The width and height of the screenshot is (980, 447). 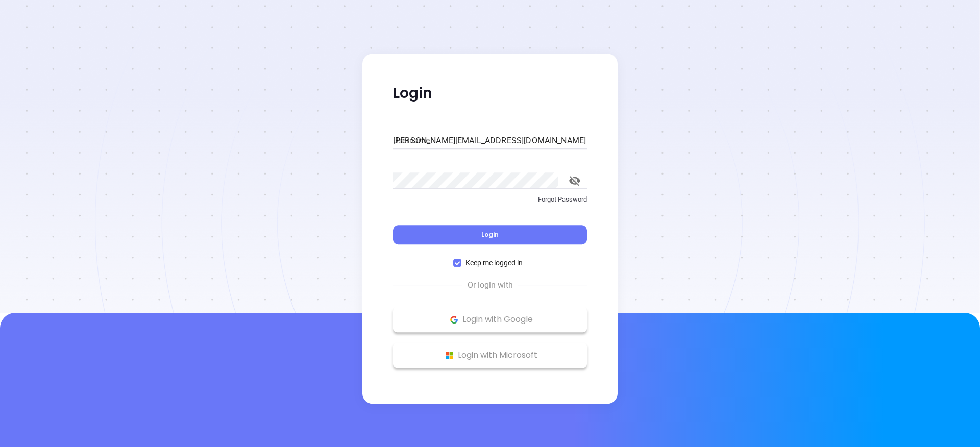 What do you see at coordinates (490, 204) in the screenshot?
I see `a: Forgot Password` at bounding box center [490, 204].